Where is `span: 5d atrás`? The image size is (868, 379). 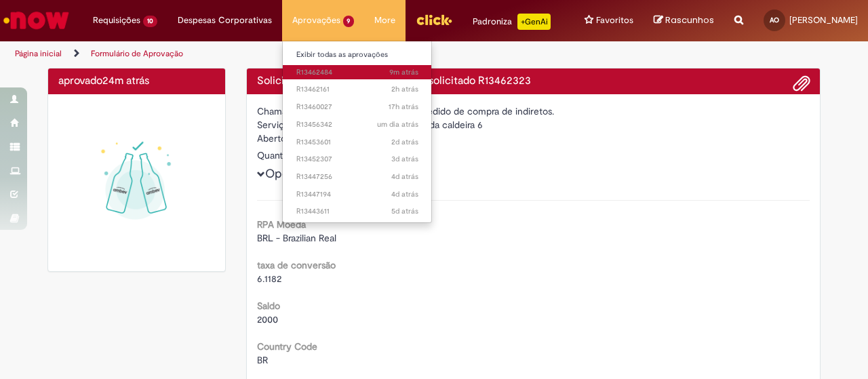 span: 5d atrás is located at coordinates (405, 211).